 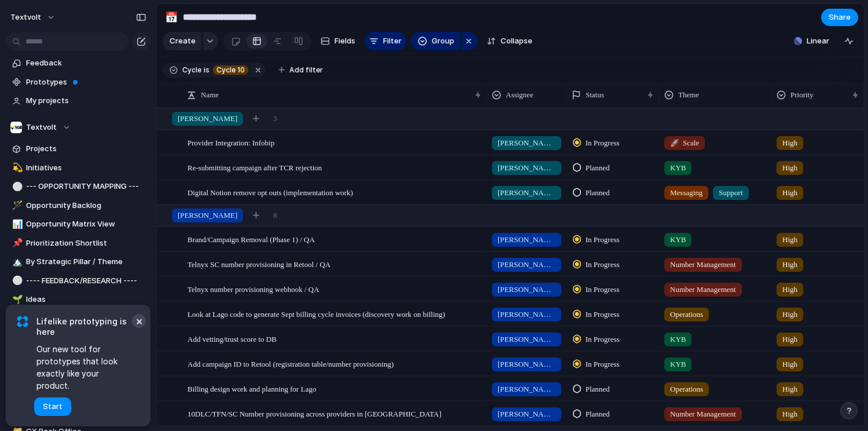 I want to click on a: Feedback, so click(x=78, y=63).